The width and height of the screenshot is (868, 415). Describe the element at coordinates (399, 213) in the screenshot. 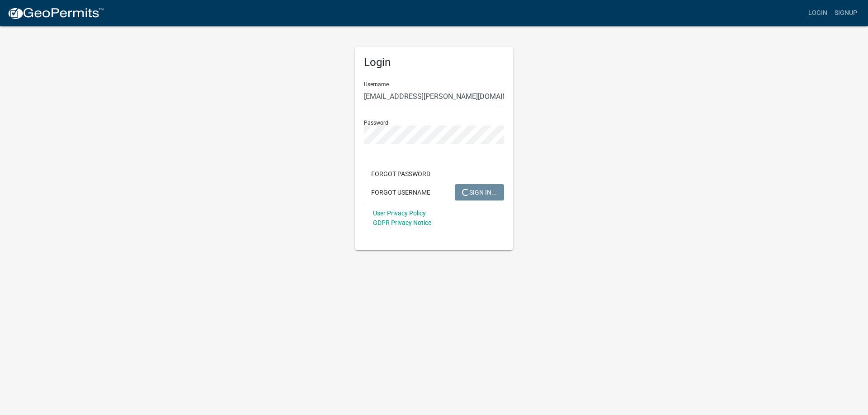

I see `a: User Privacy Policy` at that location.